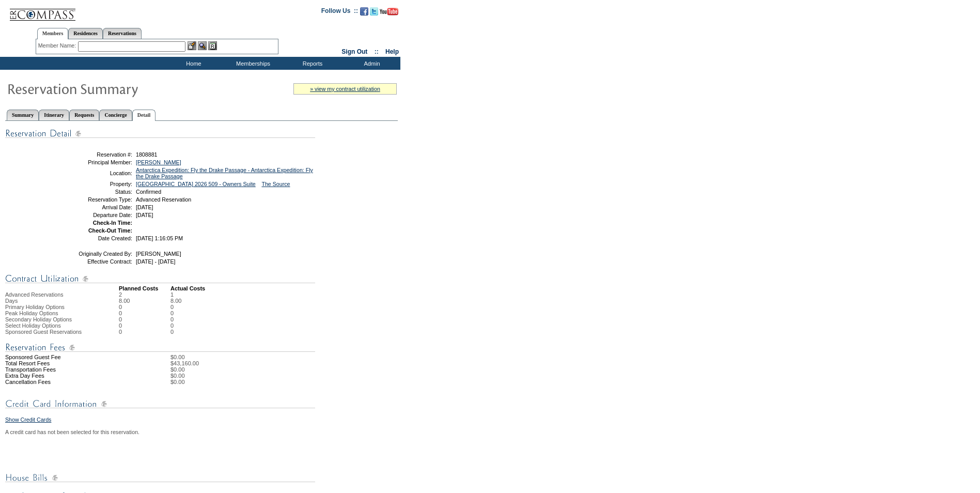  Describe the element at coordinates (112, 223) in the screenshot. I see `strong: Check-In Time:` at that location.